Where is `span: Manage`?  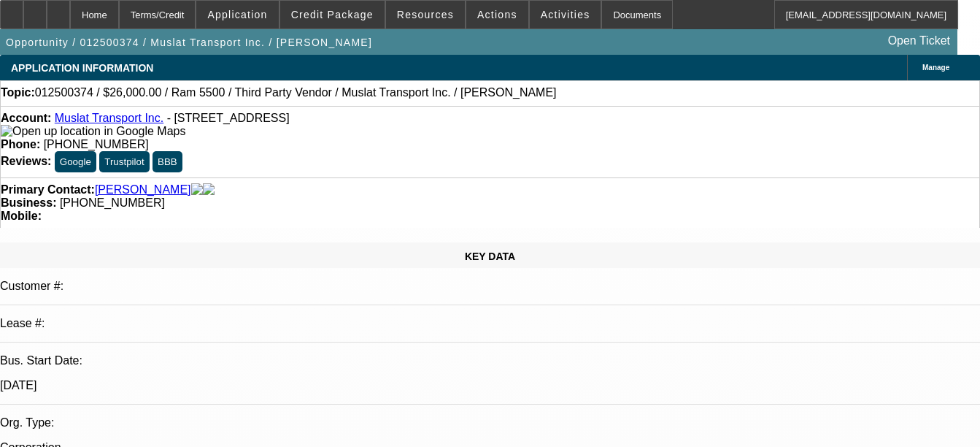
span: Manage is located at coordinates (936, 67).